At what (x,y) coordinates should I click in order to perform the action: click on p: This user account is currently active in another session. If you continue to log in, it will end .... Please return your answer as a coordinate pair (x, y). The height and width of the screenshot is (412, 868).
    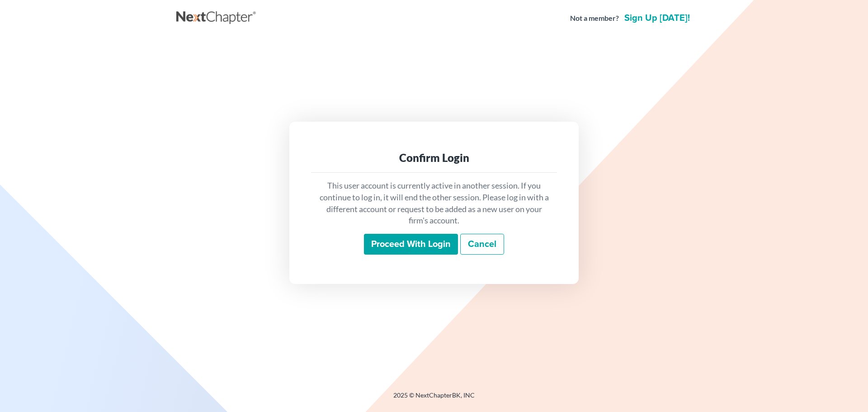
    Looking at the image, I should click on (434, 203).